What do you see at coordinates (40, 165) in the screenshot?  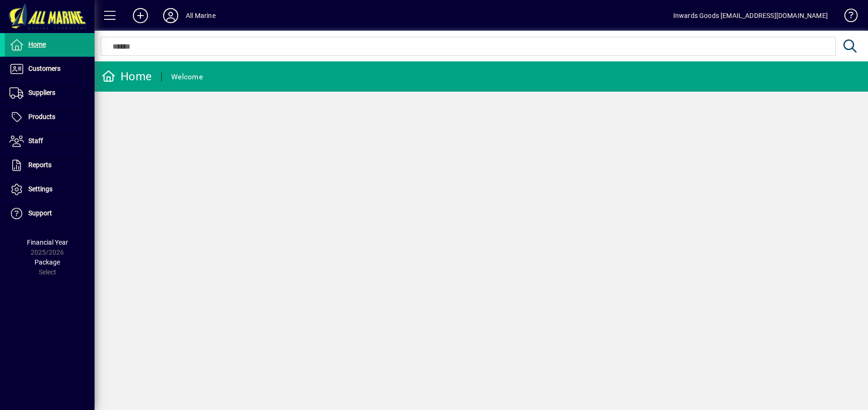 I see `span: Reports` at bounding box center [40, 165].